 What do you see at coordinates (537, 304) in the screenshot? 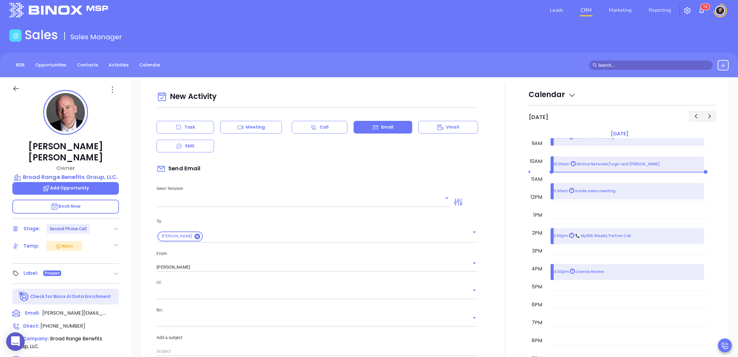
I see `div: 6pm` at bounding box center [537, 304].